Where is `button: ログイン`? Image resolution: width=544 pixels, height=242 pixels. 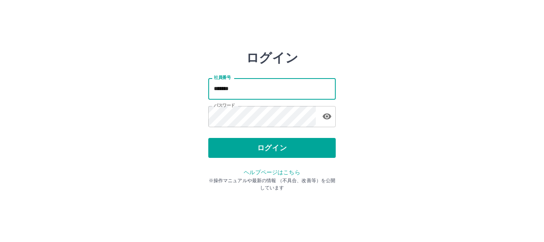
button: ログイン is located at coordinates (272, 148).